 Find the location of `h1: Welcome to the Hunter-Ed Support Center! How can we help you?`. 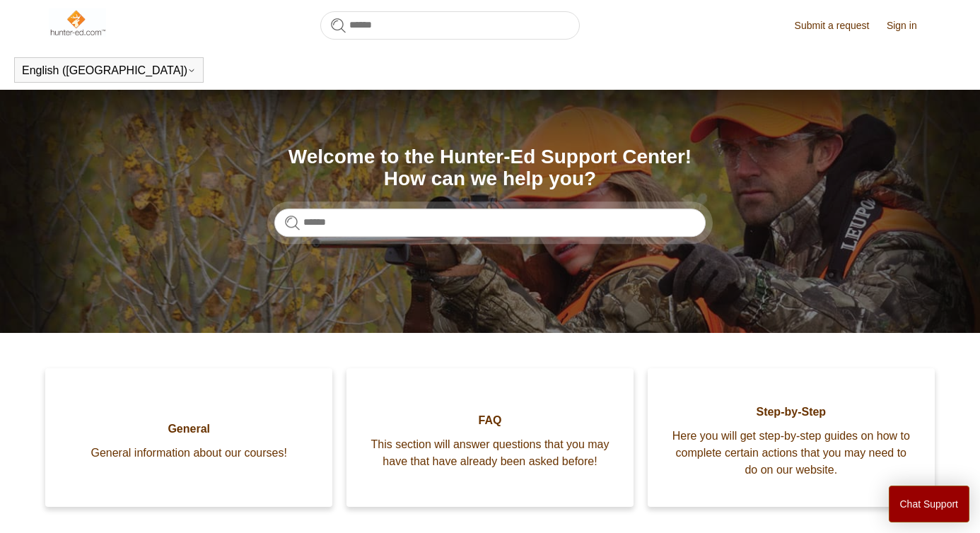

h1: Welcome to the Hunter-Ed Support Center! How can we help you? is located at coordinates (490, 169).